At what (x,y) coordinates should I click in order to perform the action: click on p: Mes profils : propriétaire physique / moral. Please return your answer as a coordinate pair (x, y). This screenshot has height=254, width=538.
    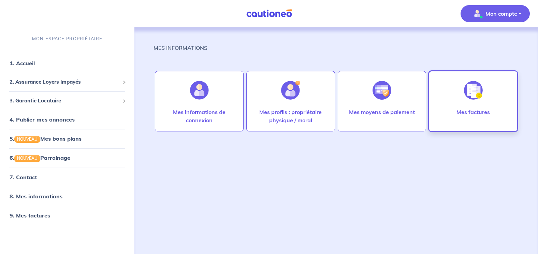
    Looking at the image, I should click on (290, 116).